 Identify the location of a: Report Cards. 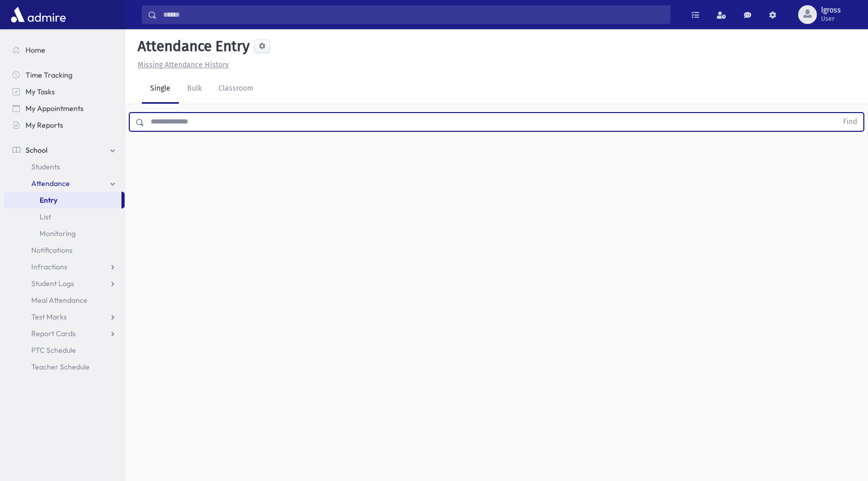
(64, 333).